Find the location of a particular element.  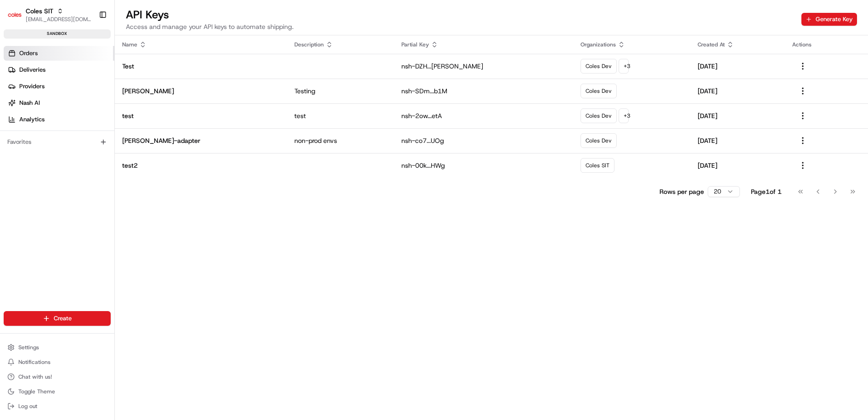

button: Coles SIT is located at coordinates (39, 11).